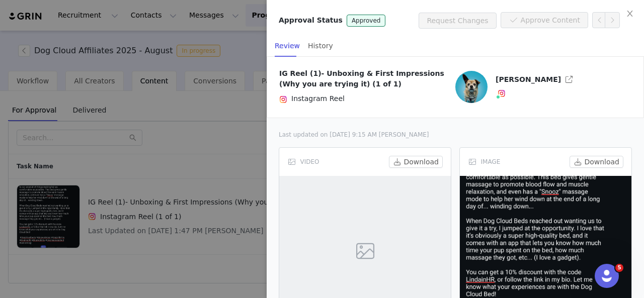 This screenshot has height=298, width=644. Describe the element at coordinates (472, 87) in the screenshot. I see `img: cfb144a2-bc4f-4a81-9587-09ee0e8903bc.jpg` at that location.